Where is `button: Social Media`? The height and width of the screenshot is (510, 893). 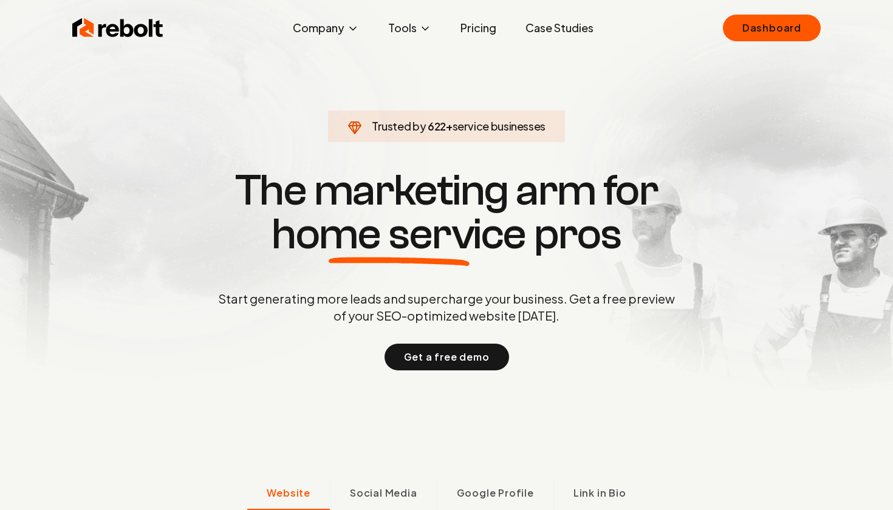
button: Social Media is located at coordinates (383, 495).